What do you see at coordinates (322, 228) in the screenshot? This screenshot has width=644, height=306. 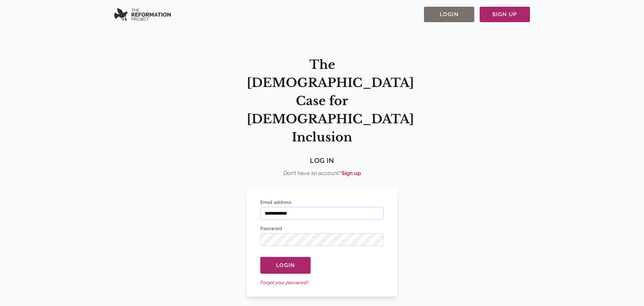 I see `label: Password` at bounding box center [322, 228].